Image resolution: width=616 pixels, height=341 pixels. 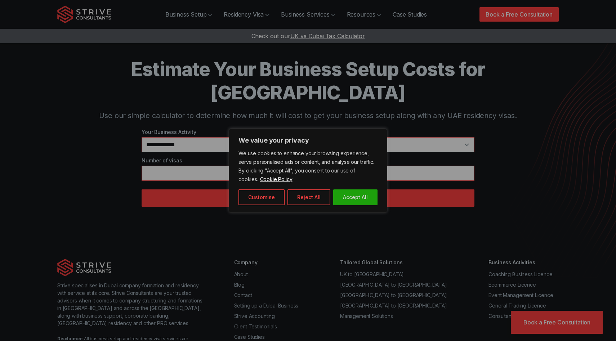 I want to click on a: Cookie Policy, so click(x=276, y=179).